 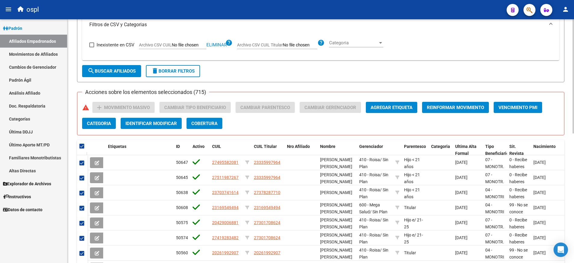 I want to click on mat-icon: menu, so click(x=8, y=9).